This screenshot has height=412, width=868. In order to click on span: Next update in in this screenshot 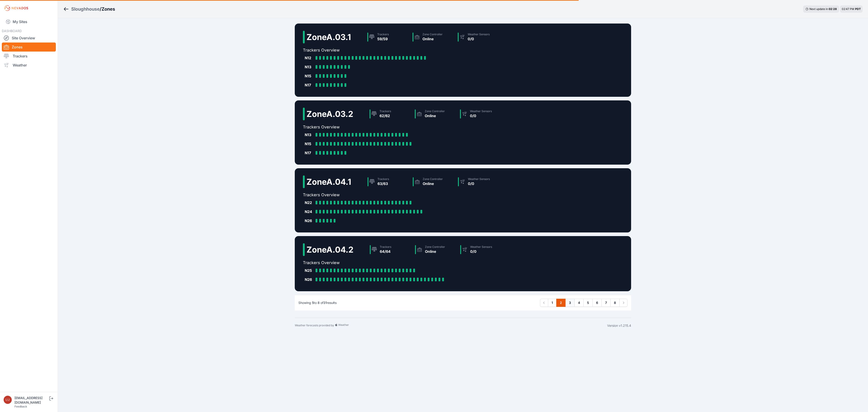, I will do `click(819, 9)`.